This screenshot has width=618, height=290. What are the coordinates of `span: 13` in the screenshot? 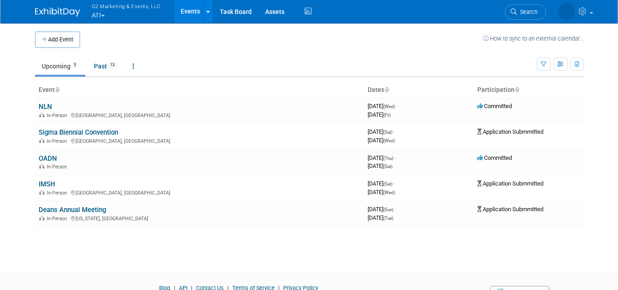 It's located at (112, 65).